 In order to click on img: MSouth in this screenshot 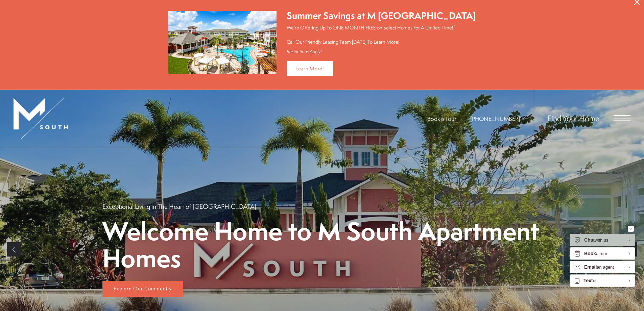, I will do `click(40, 118)`.